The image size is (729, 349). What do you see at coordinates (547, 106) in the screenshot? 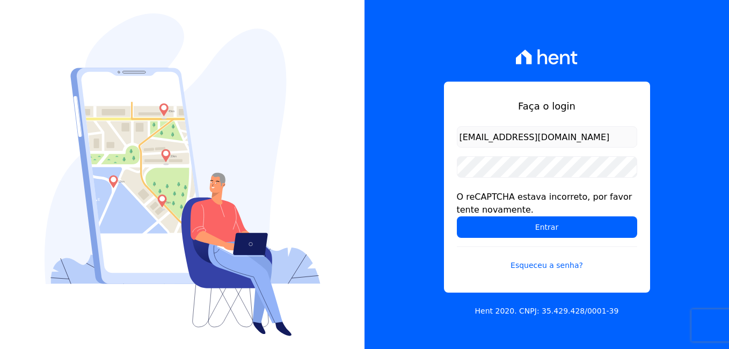
I see `h1: Faça o login` at bounding box center [547, 106].